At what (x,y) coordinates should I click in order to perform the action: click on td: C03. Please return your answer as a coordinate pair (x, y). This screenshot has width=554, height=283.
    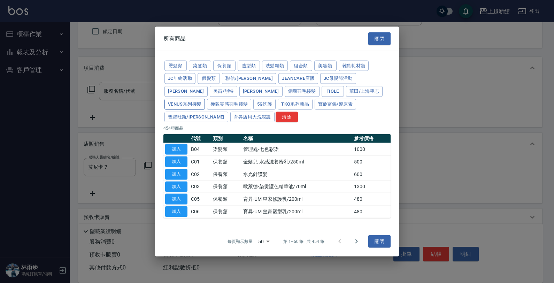
    Looking at the image, I should click on (200, 187).